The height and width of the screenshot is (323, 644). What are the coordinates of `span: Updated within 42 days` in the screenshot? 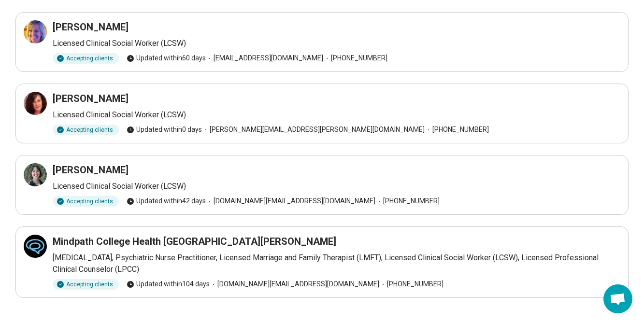 It's located at (166, 201).